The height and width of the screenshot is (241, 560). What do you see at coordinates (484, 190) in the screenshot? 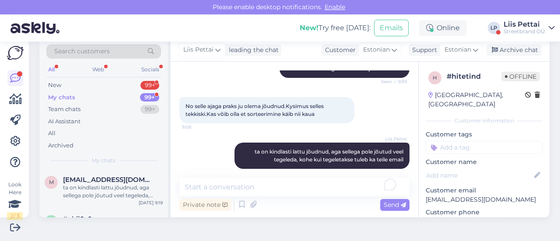
I see `p: Customer email` at bounding box center [484, 190].